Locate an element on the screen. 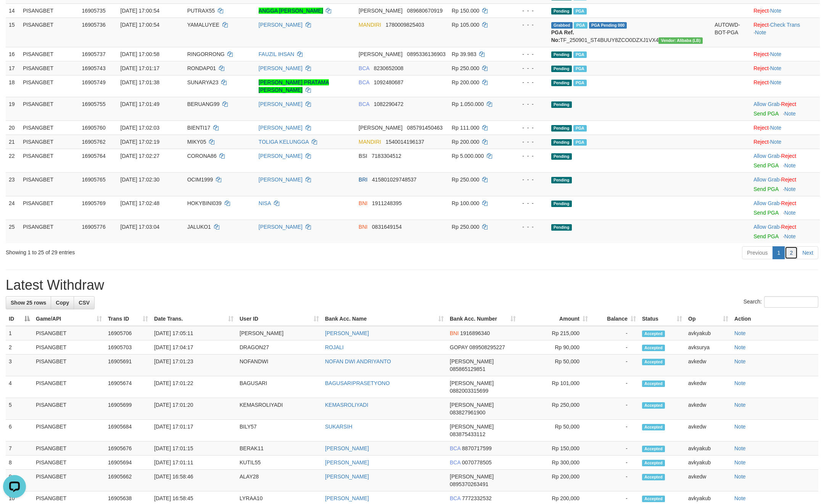 The width and height of the screenshot is (824, 504). a: Send PGA is located at coordinates (766, 189).